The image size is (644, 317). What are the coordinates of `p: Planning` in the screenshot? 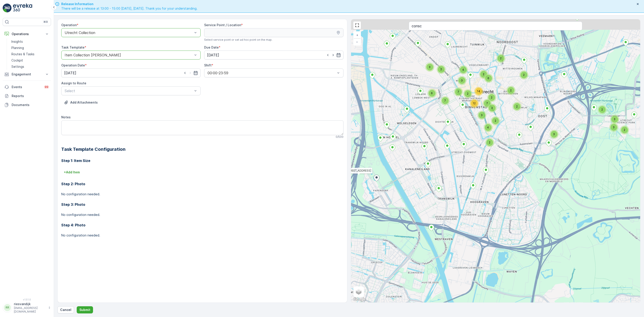 It's located at (17, 48).